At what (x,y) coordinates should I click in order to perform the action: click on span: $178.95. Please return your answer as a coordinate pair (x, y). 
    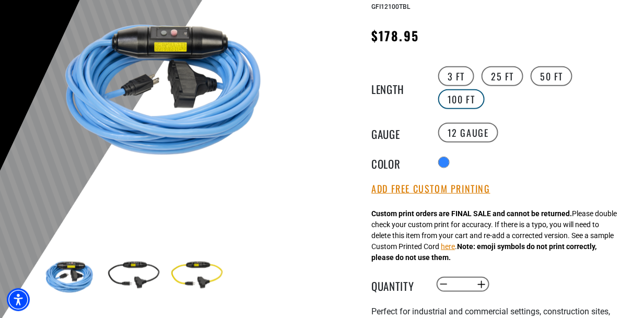
    Looking at the image, I should click on (396, 36).